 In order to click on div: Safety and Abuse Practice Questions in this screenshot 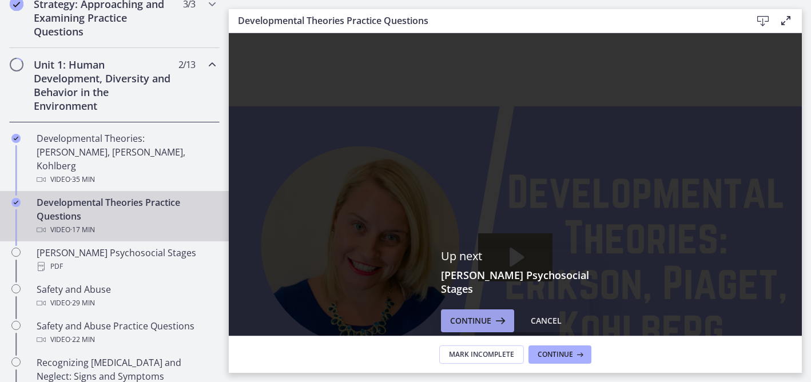, I will do `click(126, 333)`.